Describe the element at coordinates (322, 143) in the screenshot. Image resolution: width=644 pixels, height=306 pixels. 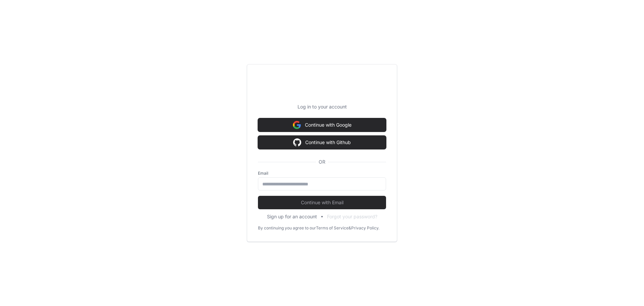
I see `button: Continue with Github` at that location.